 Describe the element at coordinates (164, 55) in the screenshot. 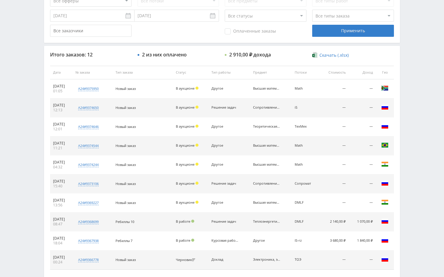

I see `div: 2 из них оплачено` at that location.